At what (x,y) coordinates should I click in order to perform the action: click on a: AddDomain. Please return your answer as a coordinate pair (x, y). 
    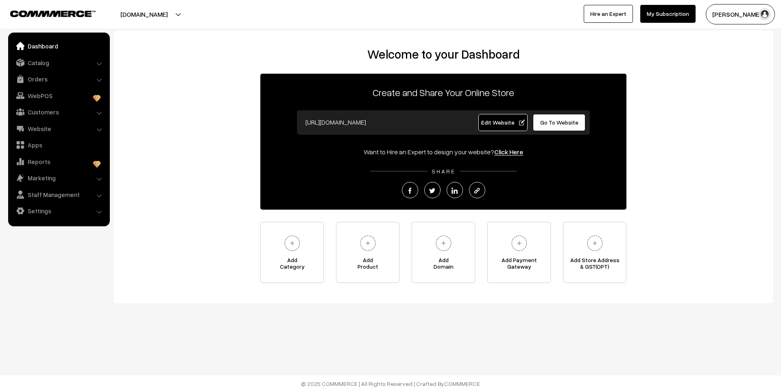
    Looking at the image, I should click on (443, 252).